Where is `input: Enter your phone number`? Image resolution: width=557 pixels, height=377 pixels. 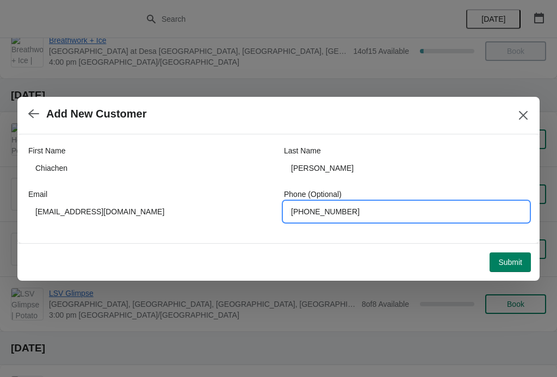 input: Enter your phone number is located at coordinates (406, 211).